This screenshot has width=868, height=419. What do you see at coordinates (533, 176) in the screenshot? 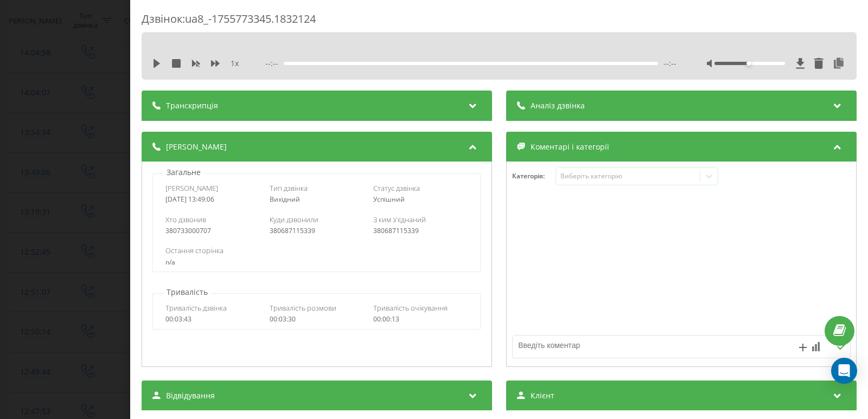
I see `h4: Категорія :` at bounding box center [533, 176].